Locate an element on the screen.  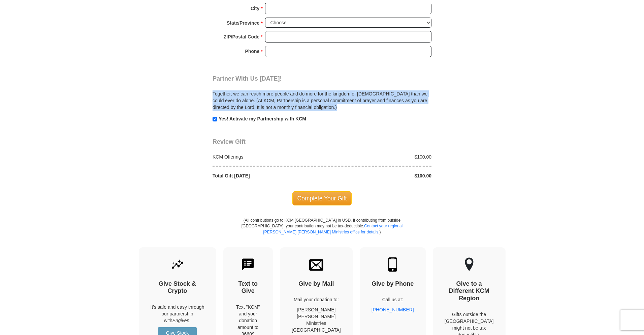
p: Call us at: is located at coordinates (393, 300).